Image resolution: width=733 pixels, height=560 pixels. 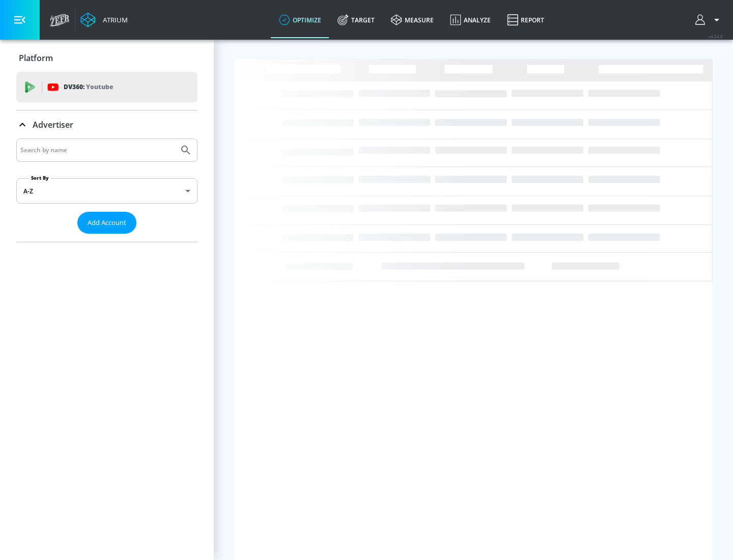 I want to click on span: v 4.24.0, so click(x=715, y=36).